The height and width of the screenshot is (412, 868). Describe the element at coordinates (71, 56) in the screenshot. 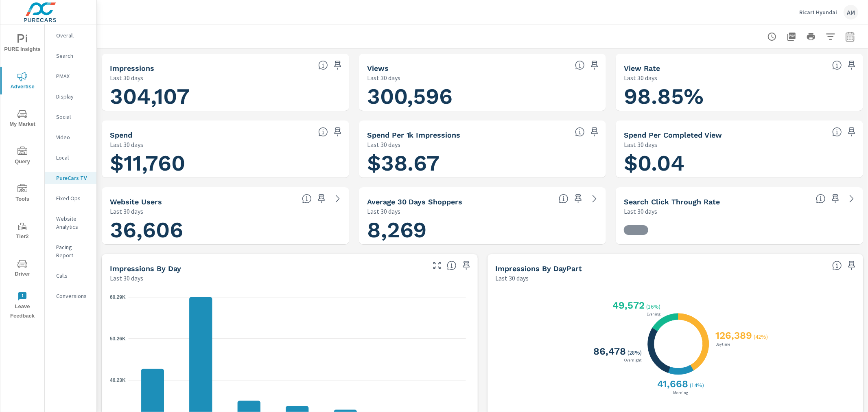

I see `div: Search` at that location.